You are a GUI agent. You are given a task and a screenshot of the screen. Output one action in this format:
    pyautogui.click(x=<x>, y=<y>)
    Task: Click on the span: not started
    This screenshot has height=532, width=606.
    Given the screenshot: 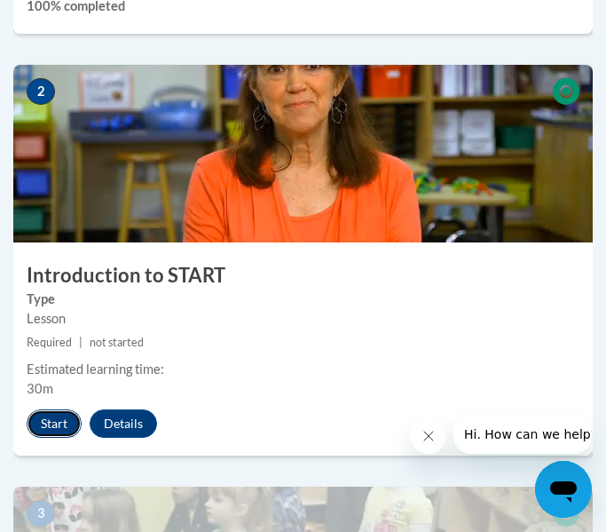 What is the action you would take?
    pyautogui.click(x=116, y=342)
    